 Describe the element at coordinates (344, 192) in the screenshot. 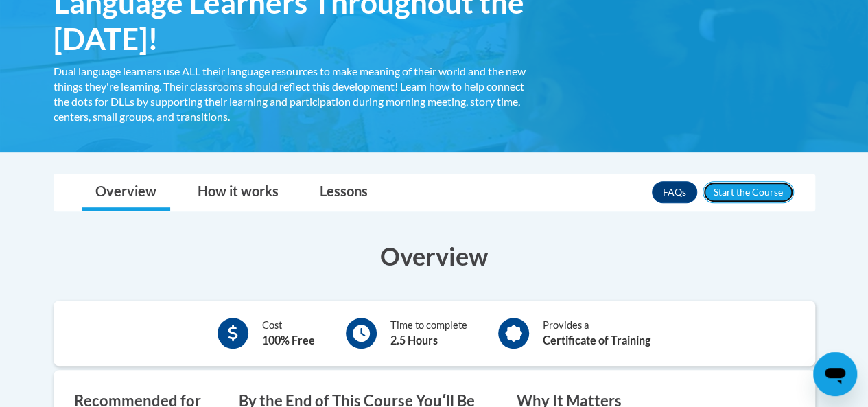

I see `a: Lessons` at that location.